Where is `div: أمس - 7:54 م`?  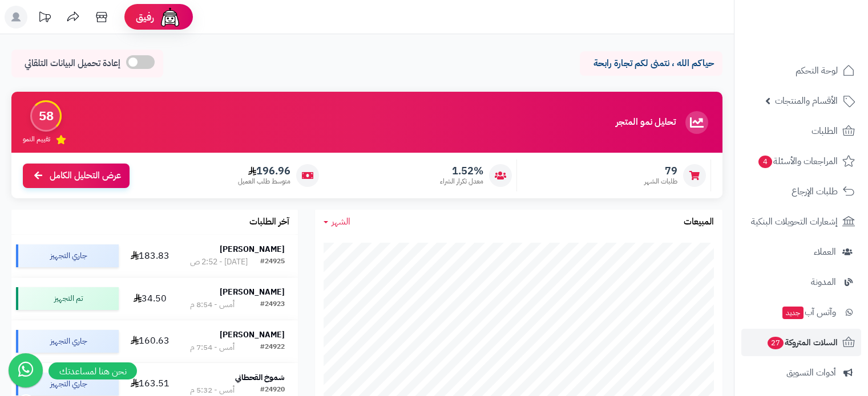
div: أمس - 7:54 م is located at coordinates (213, 348).